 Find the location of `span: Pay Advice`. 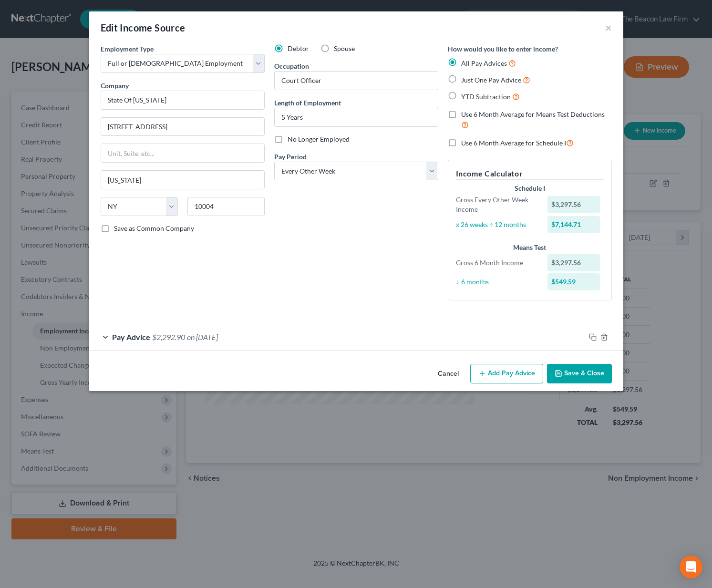

span: Pay Advice is located at coordinates (132, 337).